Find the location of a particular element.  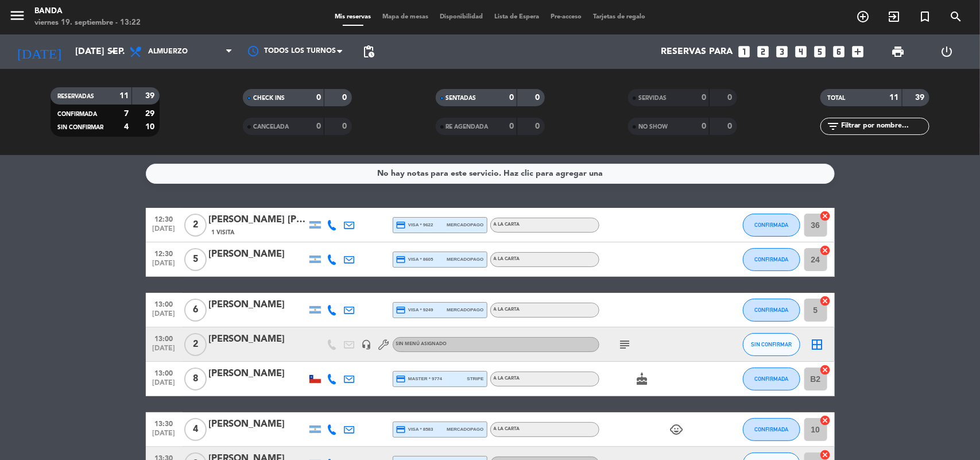

span: SERVIDAS is located at coordinates (652, 98).